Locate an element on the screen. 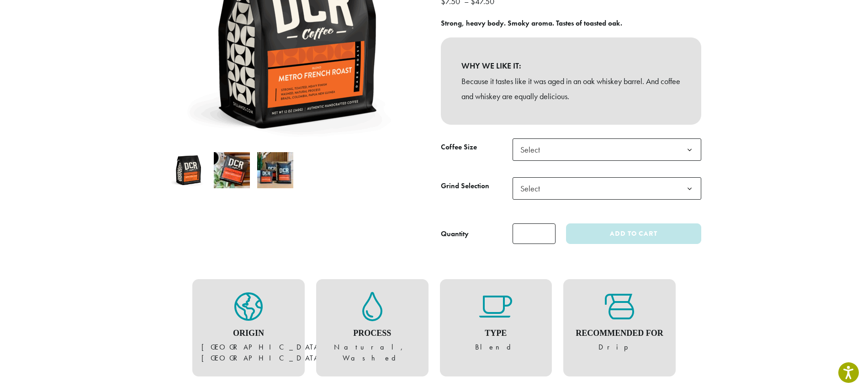 The width and height of the screenshot is (868, 392). b: Strong, heavy body. Smoky aroma. Tastes of toasted oak. is located at coordinates (532, 22).